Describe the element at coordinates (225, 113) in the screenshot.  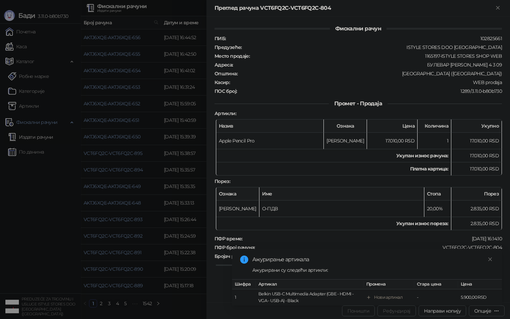
I see `strong: Артикли :` at that location.